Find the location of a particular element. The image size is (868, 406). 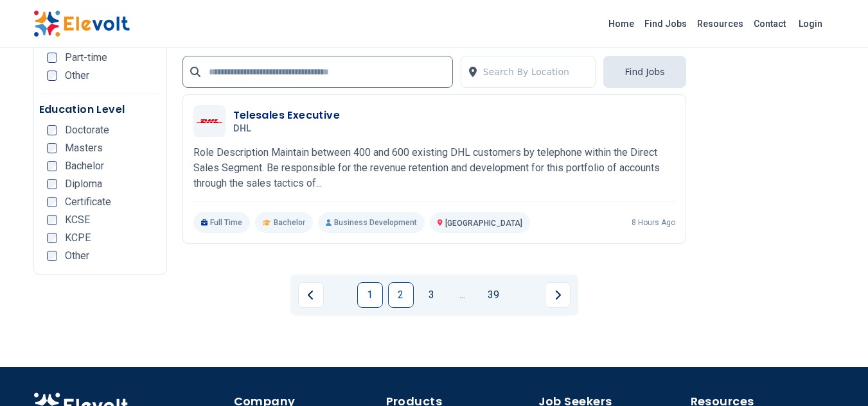

h3: Telesales Executive is located at coordinates (286, 115).